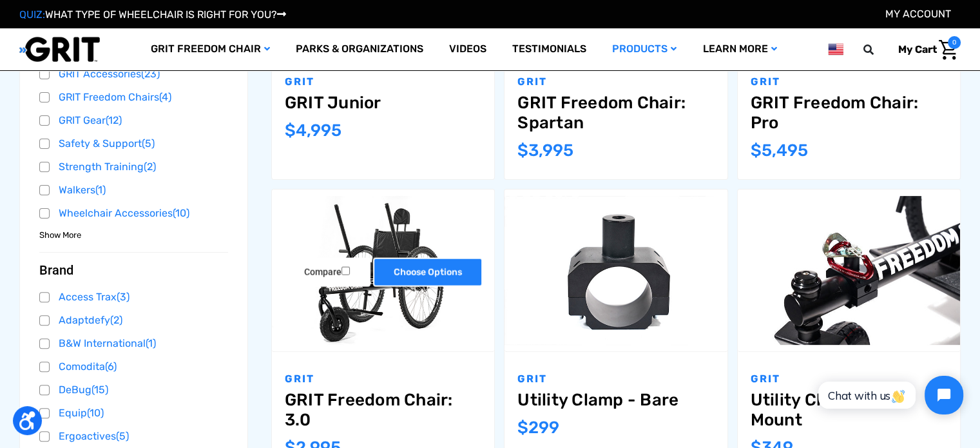  What do you see at coordinates (133, 98) in the screenshot?
I see `a: GRIT Freedom Chairs(4)` at bounding box center [133, 98].